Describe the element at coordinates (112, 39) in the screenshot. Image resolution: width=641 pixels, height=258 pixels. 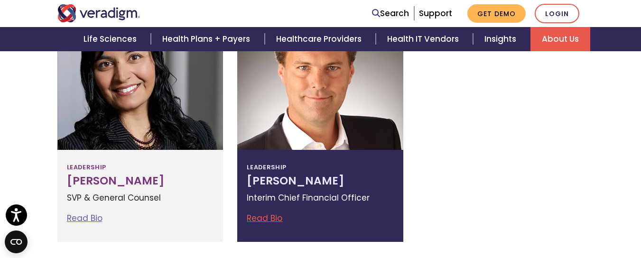
I see `a: Life Sciences` at that location.